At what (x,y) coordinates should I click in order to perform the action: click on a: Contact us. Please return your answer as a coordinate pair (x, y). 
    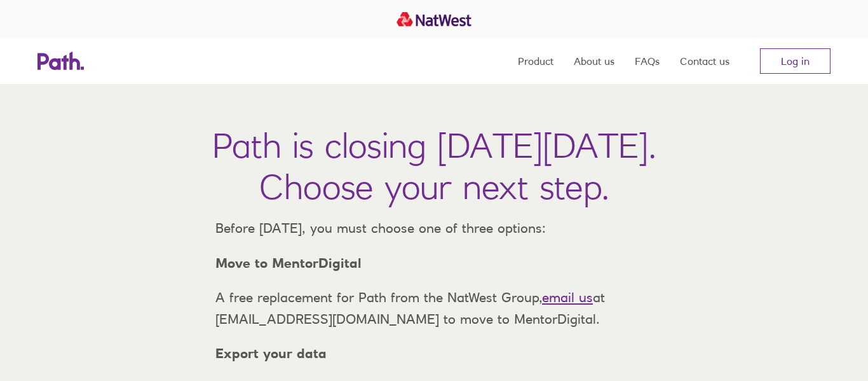
    Looking at the image, I should click on (704, 61).